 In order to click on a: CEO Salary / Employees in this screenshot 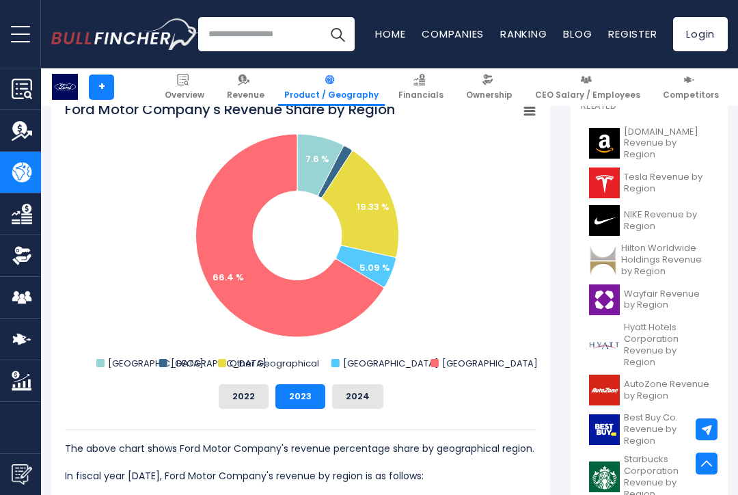, I will do `click(588, 87)`.